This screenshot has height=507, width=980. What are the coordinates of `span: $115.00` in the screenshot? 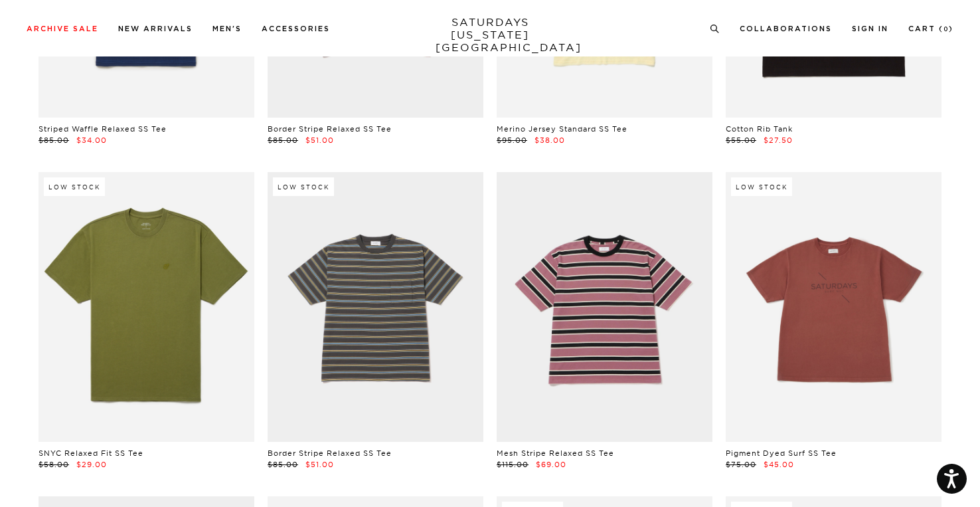 It's located at (512, 464).